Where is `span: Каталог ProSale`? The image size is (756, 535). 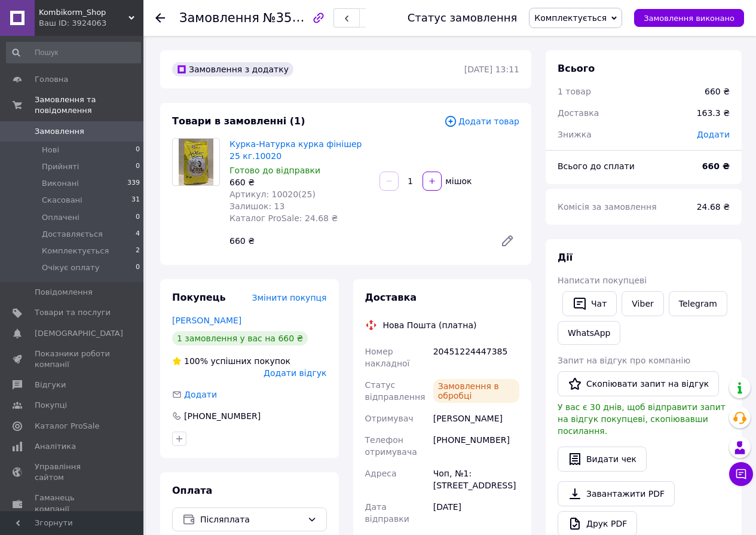
span: Каталог ProSale is located at coordinates (67, 426).